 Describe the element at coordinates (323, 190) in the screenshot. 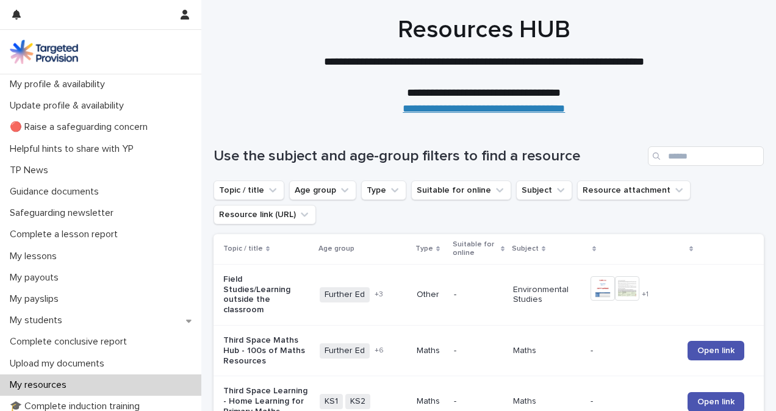

I see `button: Age group` at that location.